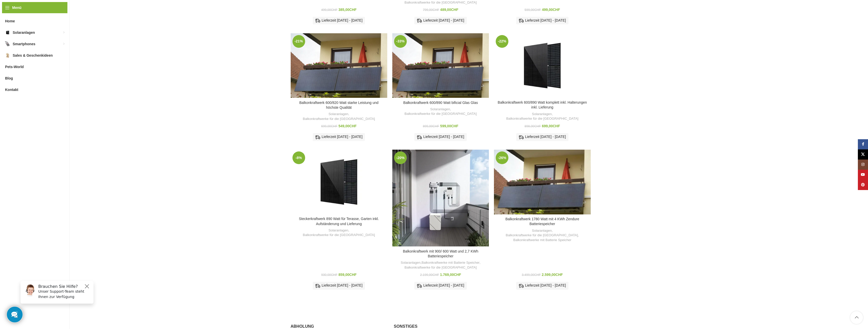  Describe the element at coordinates (401, 158) in the screenshot. I see `span: -20%` at that location.